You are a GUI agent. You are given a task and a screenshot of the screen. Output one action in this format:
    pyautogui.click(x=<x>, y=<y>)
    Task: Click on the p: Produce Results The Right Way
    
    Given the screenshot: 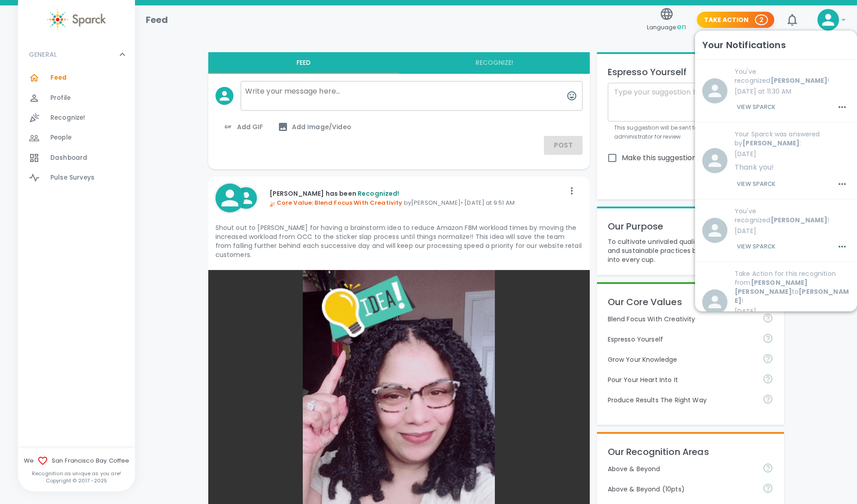 What is the action you would take?
    pyautogui.click(x=681, y=400)
    